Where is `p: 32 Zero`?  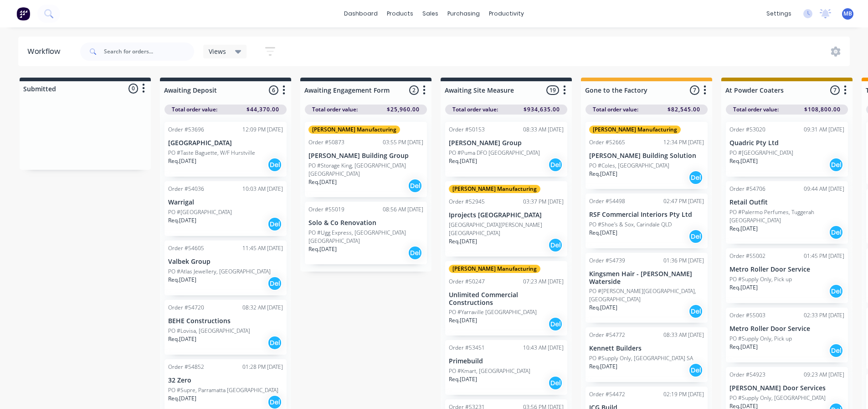
p: 32 Zero is located at coordinates (226, 380).